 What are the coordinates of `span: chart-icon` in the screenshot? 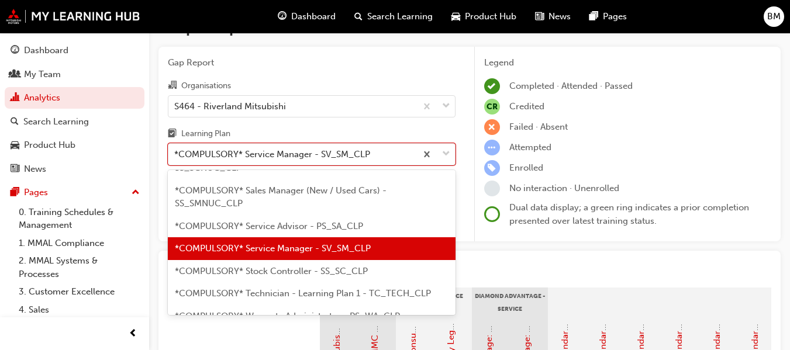 It's located at (15, 98).